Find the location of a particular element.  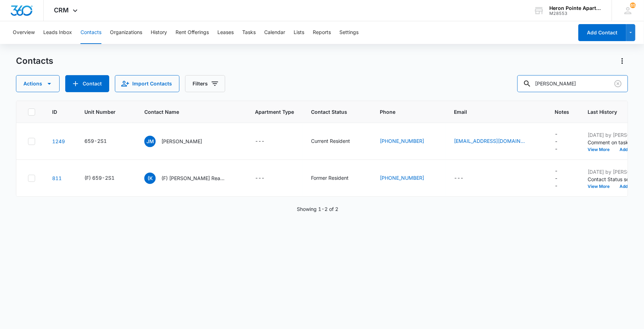

span: CRM is located at coordinates (62, 10).